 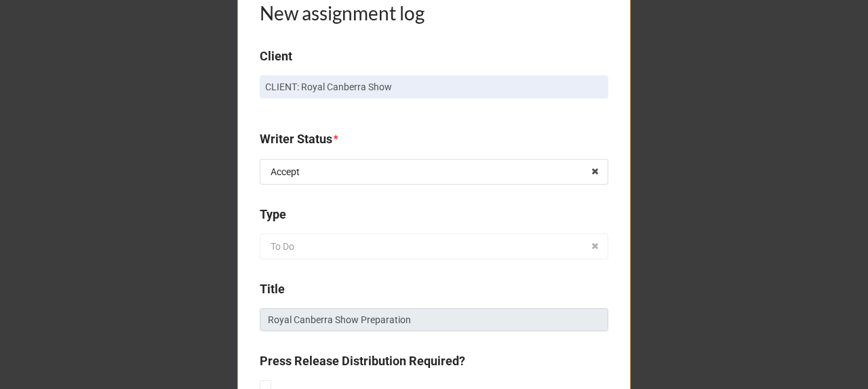 What do you see at coordinates (273, 214) in the screenshot?
I see `label: Type` at bounding box center [273, 214].